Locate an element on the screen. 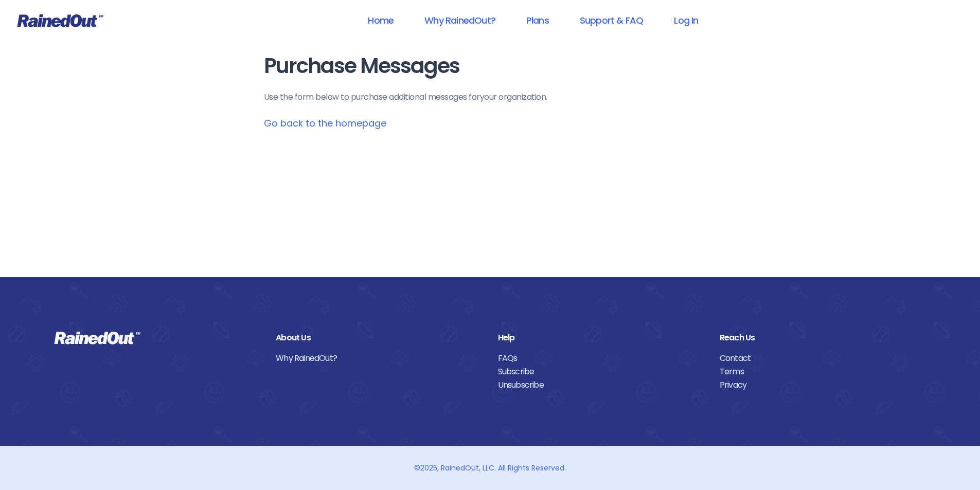  div: Reach Us is located at coordinates (822, 338).